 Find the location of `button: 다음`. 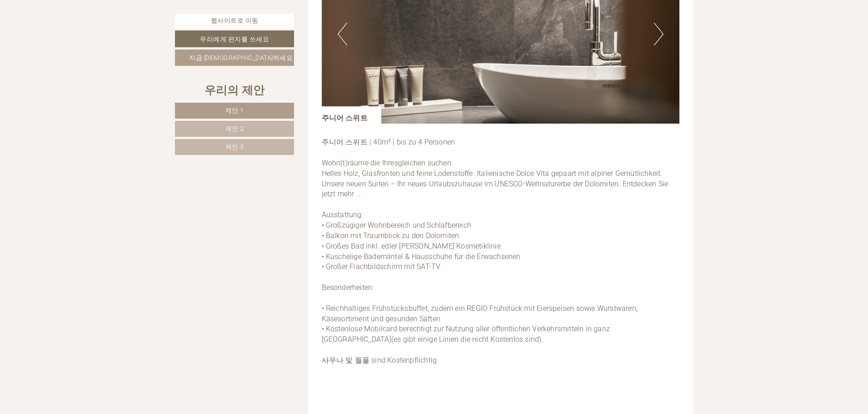

button: 다음 is located at coordinates (658, 34).